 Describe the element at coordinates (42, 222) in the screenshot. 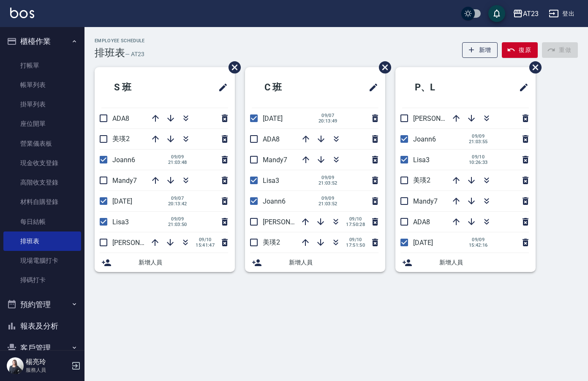

I see `a: 每日結帳` at that location.